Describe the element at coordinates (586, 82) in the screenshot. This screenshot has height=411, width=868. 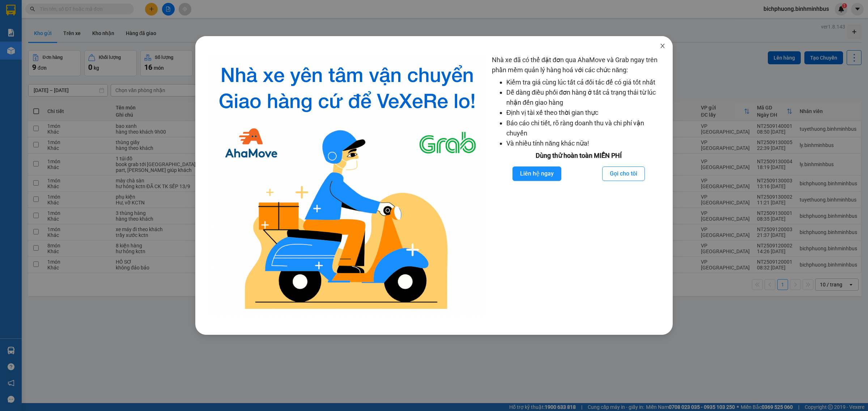
I see `li: Kiểm tra giá cùng lúc tất cả đối tác để có giá tốt nhất` at that location.